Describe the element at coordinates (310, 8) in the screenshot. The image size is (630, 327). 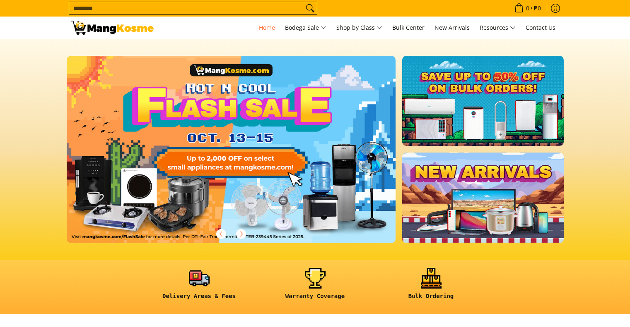
I see `button: Search` at that location.